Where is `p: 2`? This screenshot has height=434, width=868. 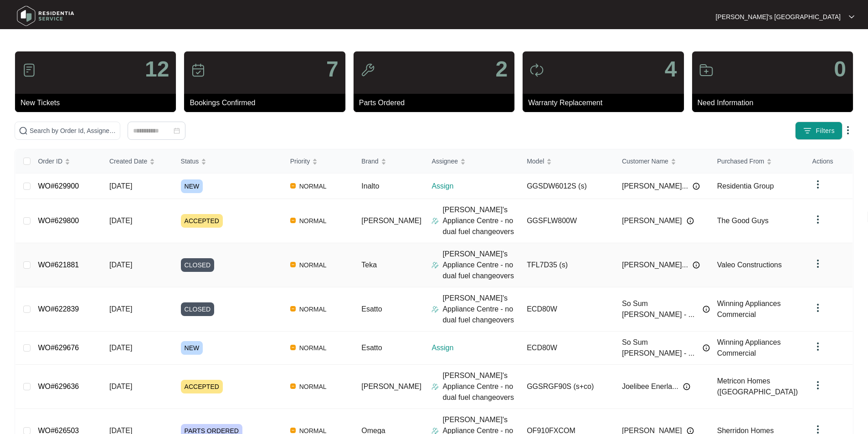 p: 2 is located at coordinates (501, 70).